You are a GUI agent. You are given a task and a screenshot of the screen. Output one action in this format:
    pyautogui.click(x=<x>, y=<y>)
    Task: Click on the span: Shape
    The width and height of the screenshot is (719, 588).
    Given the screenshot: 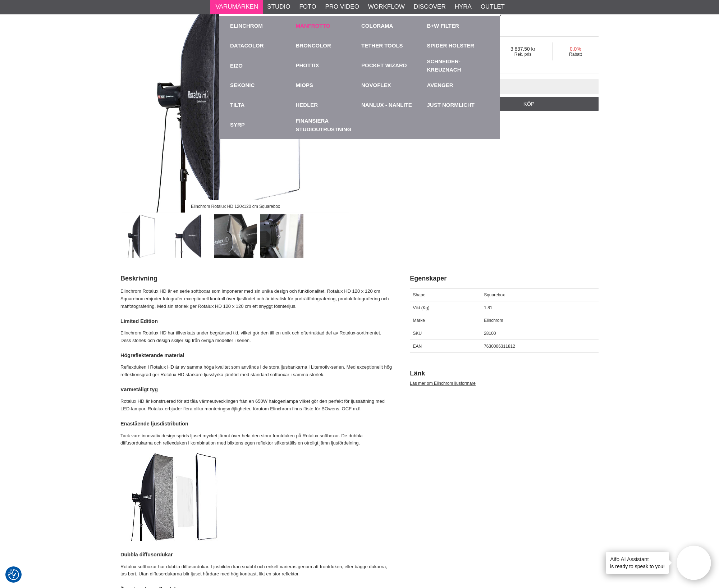 What is the action you would take?
    pyautogui.click(x=419, y=295)
    